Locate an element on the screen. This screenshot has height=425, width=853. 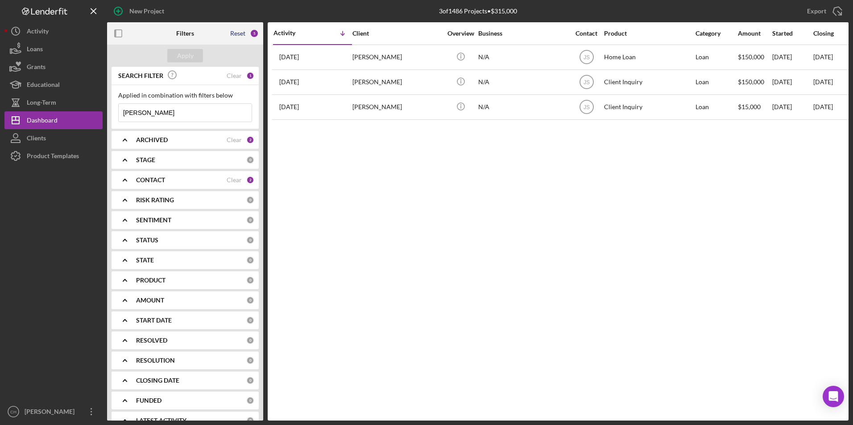
div: $15,000 is located at coordinates (754, 107).